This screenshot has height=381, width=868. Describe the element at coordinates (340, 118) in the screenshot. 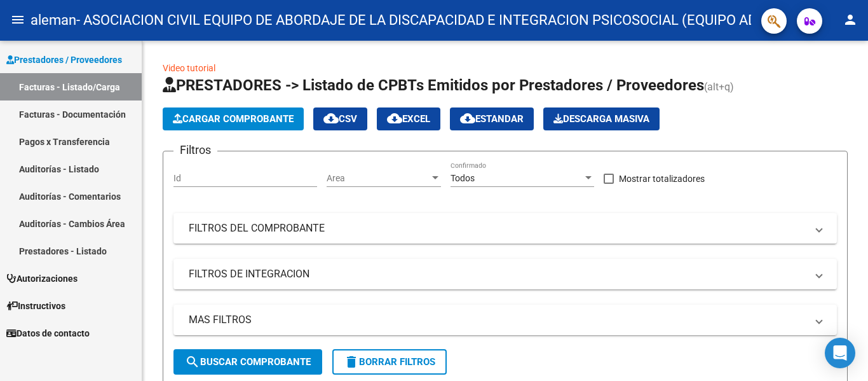

I see `span: CSV` at that location.